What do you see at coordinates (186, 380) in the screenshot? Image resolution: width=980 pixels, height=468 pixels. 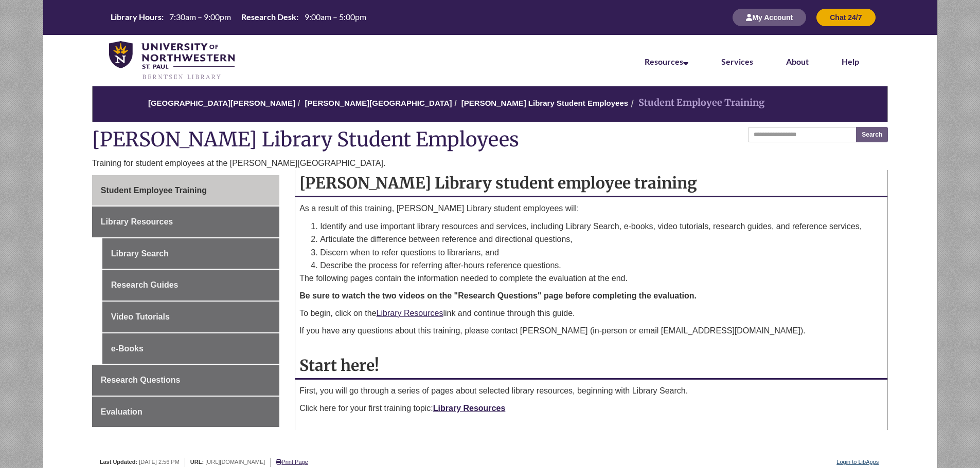 I see `a: Research Questions` at bounding box center [186, 380].